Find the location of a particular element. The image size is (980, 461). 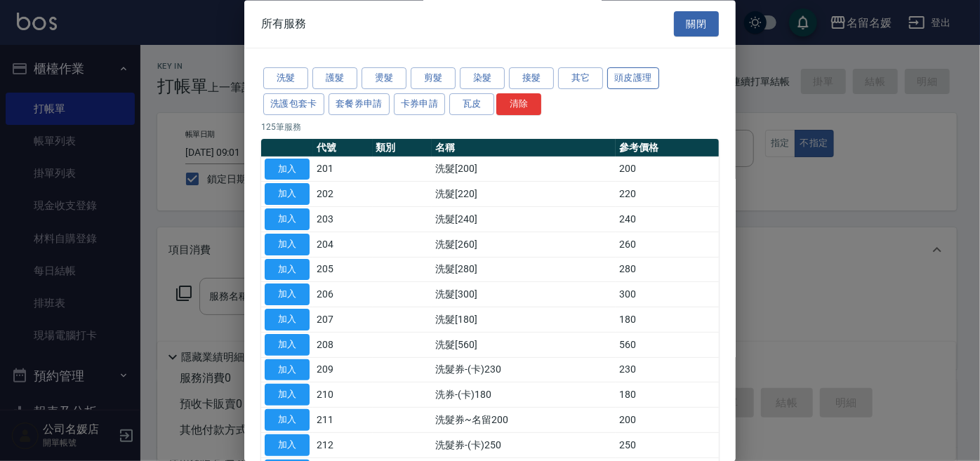

td: 洗髮[560] is located at coordinates (523, 345).